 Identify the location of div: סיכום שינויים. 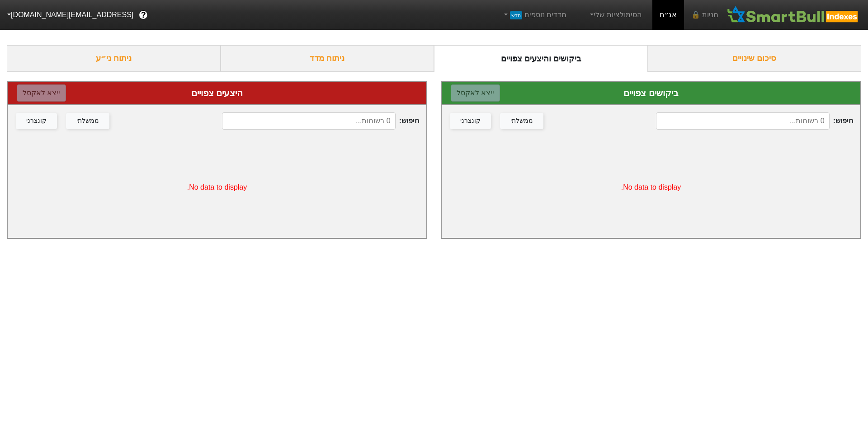
(755, 58).